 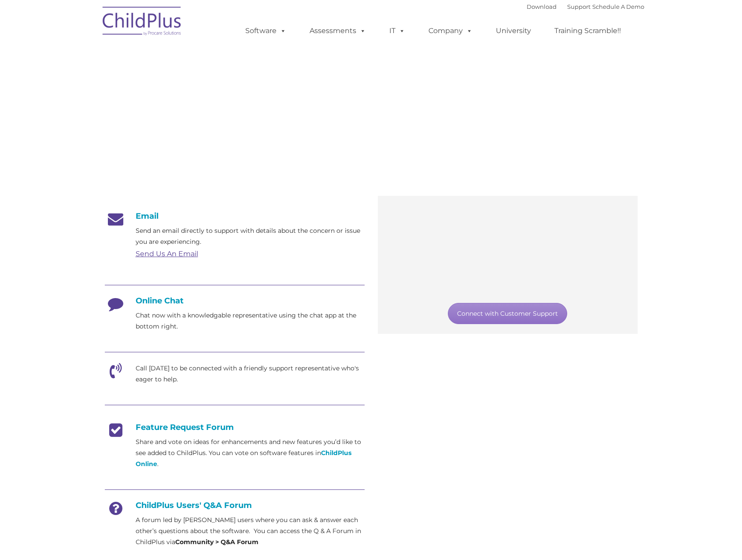 I want to click on h4: Online Chat, so click(x=235, y=301).